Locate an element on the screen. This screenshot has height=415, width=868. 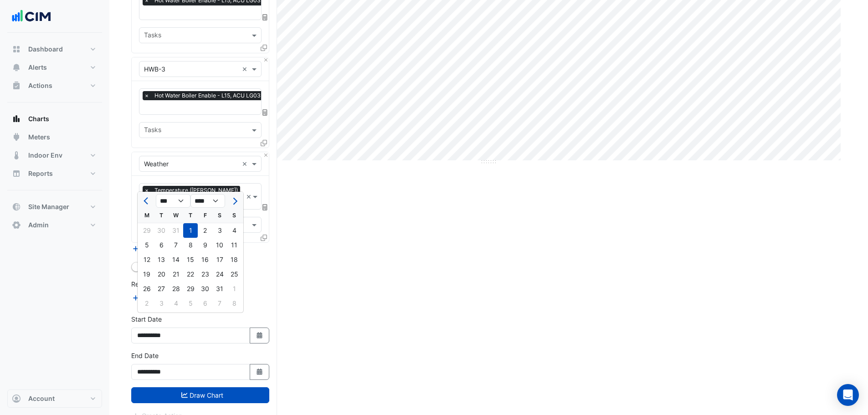
button: Next month is located at coordinates (234, 201).